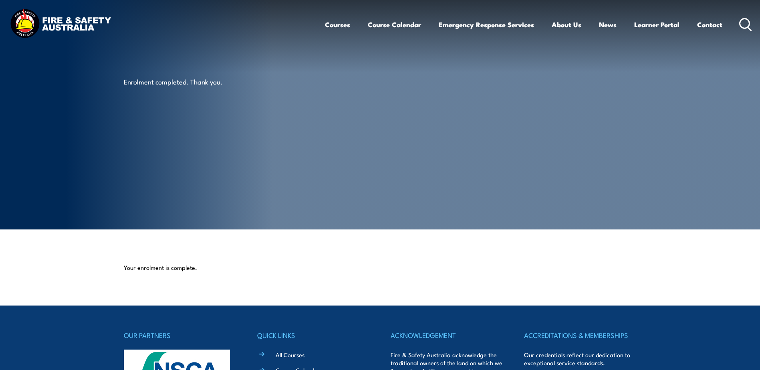 The image size is (760, 370). I want to click on h4: ACCREDITATIONS & MEMBERSHIPS, so click(580, 335).